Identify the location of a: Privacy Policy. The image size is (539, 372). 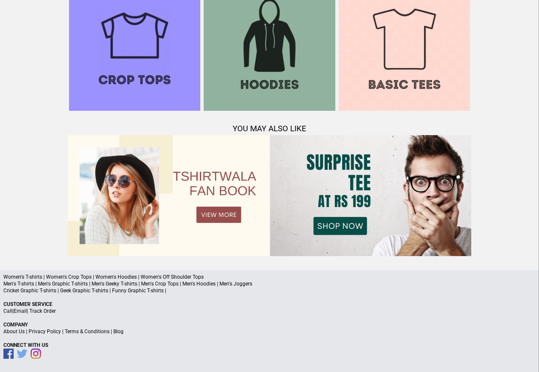
(45, 332).